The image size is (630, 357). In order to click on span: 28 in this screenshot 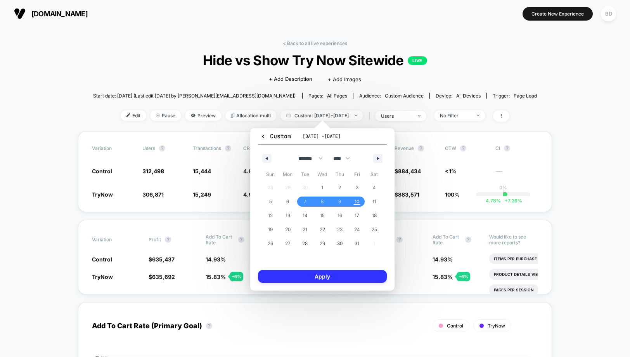, I will do `click(305, 243)`.